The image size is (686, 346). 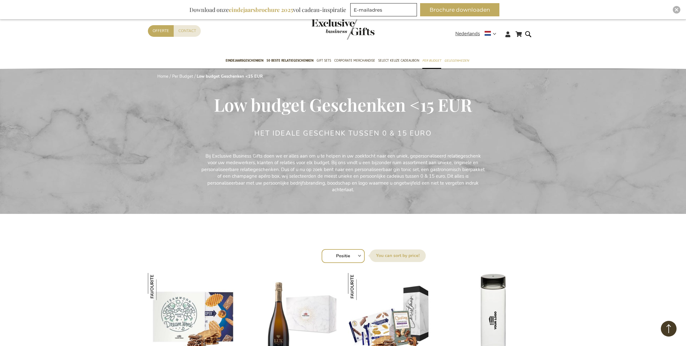 I want to click on span: 50 beste relatiegeschenken, so click(x=290, y=60).